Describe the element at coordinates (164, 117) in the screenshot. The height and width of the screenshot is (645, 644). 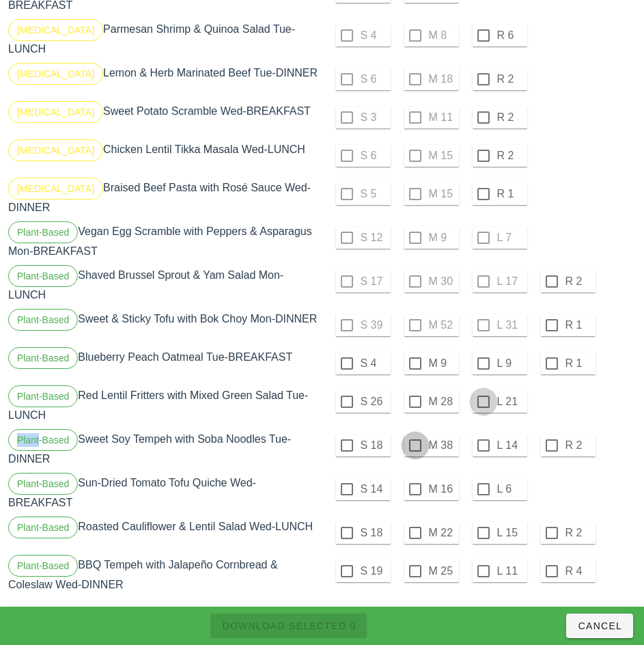
I see `div: Sweet Potato Scramble Wed-BREAKFAST` at that location.